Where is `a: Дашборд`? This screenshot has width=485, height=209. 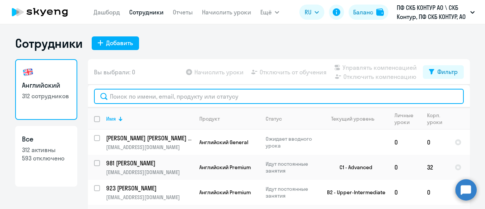
a: Дашборд is located at coordinates (107, 12).